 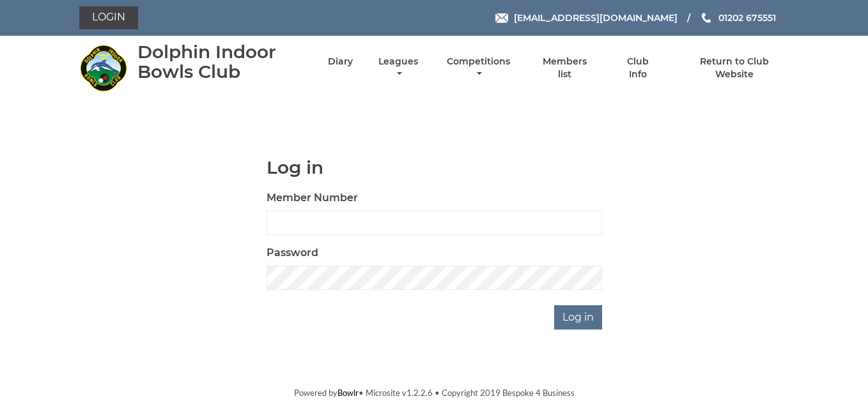 What do you see at coordinates (292, 253) in the screenshot?
I see `label: Password` at bounding box center [292, 253].